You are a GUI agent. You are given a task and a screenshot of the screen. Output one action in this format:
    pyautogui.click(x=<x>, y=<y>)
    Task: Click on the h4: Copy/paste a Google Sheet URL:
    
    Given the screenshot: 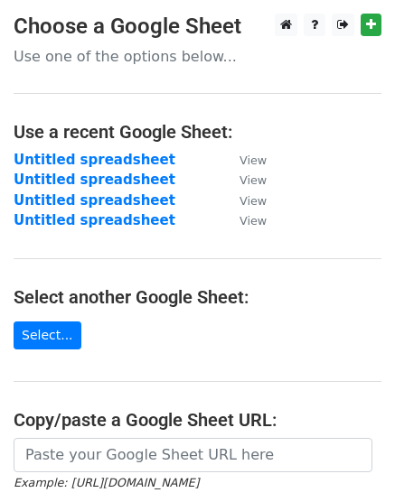 What is the action you would take?
    pyautogui.click(x=197, y=420)
    